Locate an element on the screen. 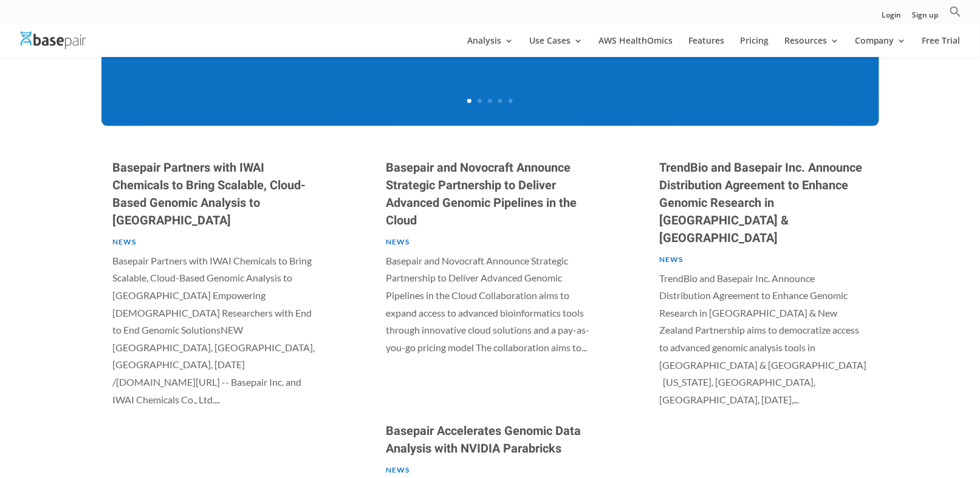 The image size is (980, 478). a: 5 is located at coordinates (510, 101).